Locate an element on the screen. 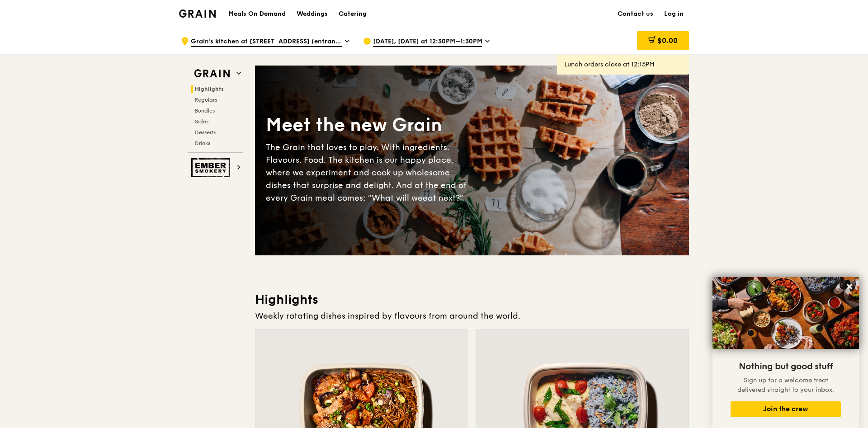  span: Sides is located at coordinates (201, 121).